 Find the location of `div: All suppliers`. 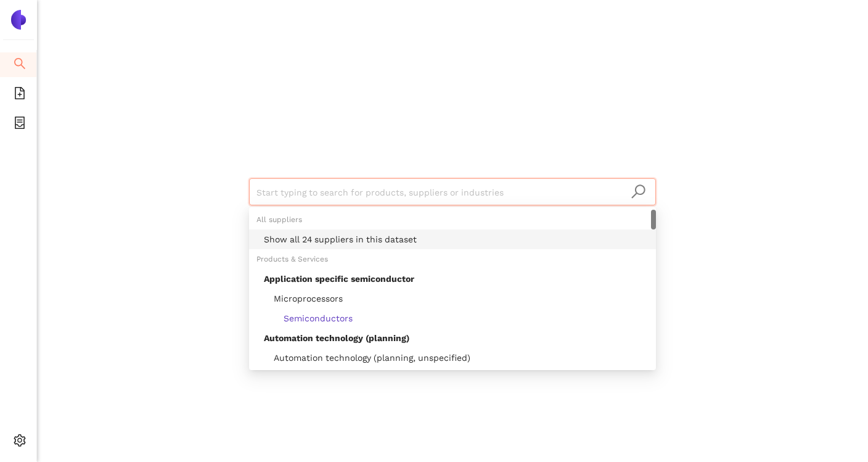

div: All suppliers is located at coordinates (453, 220).